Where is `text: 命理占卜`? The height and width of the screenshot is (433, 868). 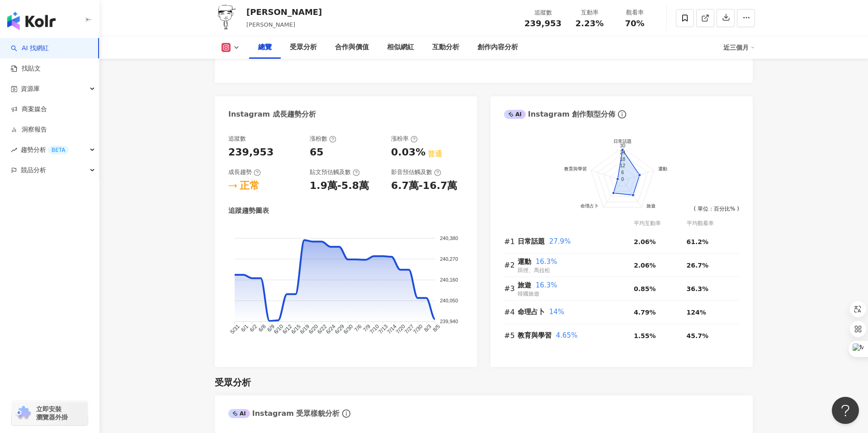
text: 命理占卜 is located at coordinates (589, 206).